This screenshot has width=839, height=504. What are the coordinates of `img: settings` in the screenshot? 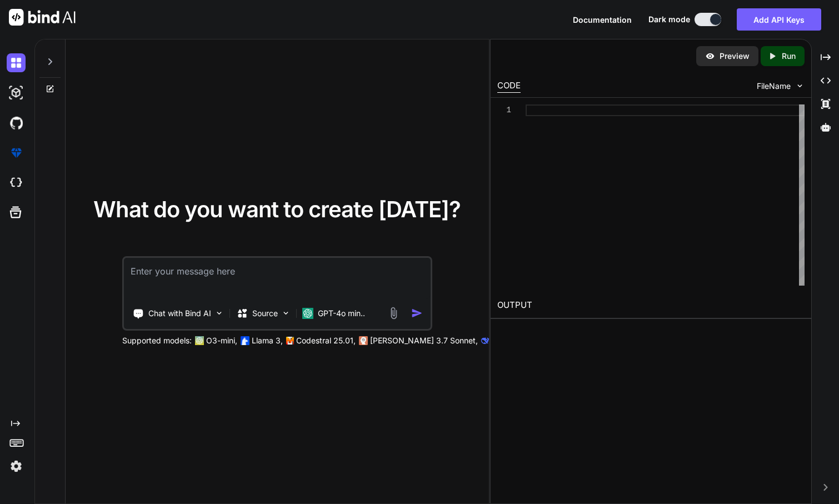 It's located at (16, 466).